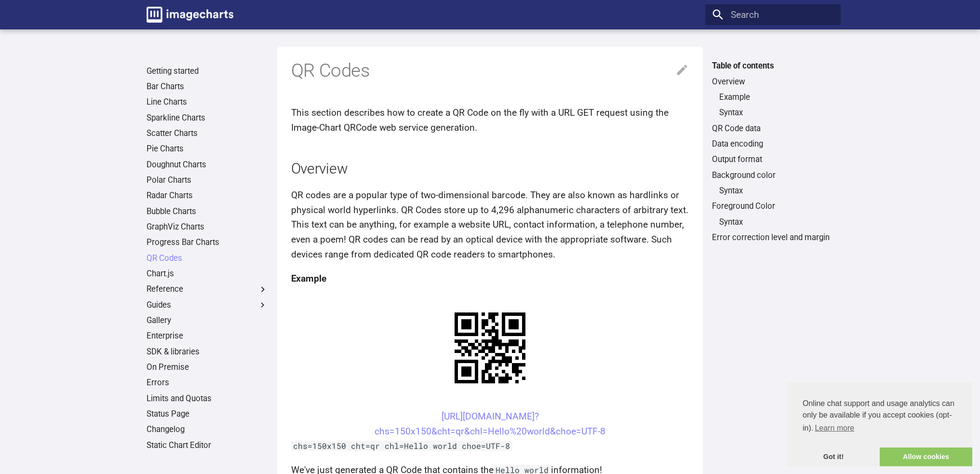 Image resolution: width=980 pixels, height=474 pixels. I want to click on a: Image-Charts documentation, so click(189, 15).